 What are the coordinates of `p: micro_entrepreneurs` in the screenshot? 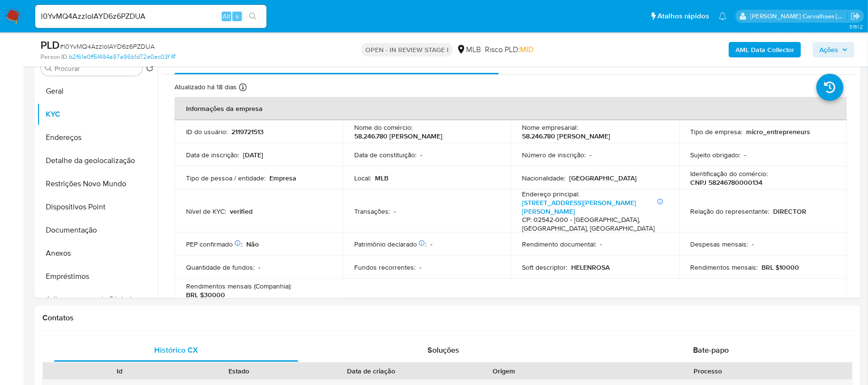 It's located at (778, 131).